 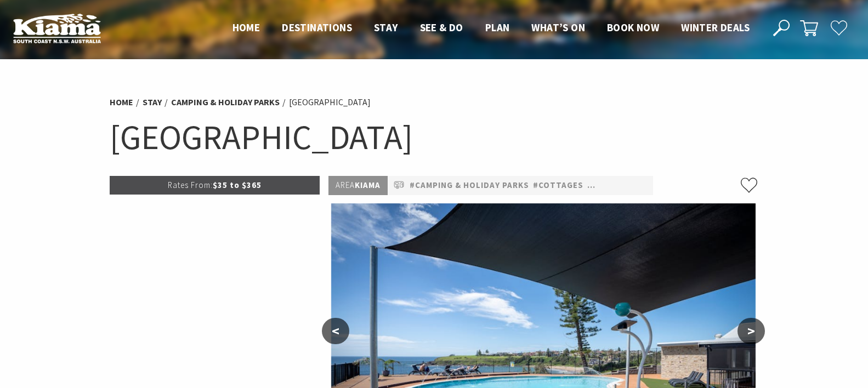 What do you see at coordinates (246, 28) in the screenshot?
I see `span: Home` at bounding box center [246, 28].